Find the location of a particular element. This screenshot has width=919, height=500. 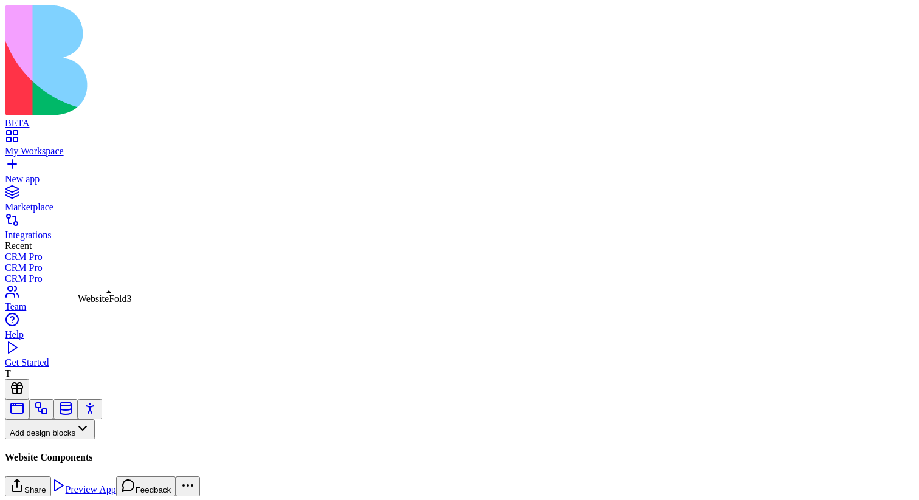

a: BETA is located at coordinates (460, 118).